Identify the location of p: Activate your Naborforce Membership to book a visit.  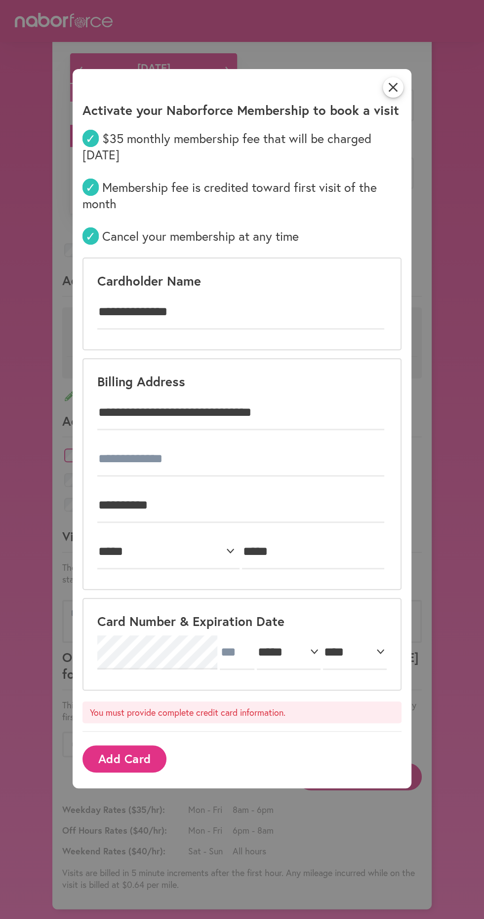
(240, 102).